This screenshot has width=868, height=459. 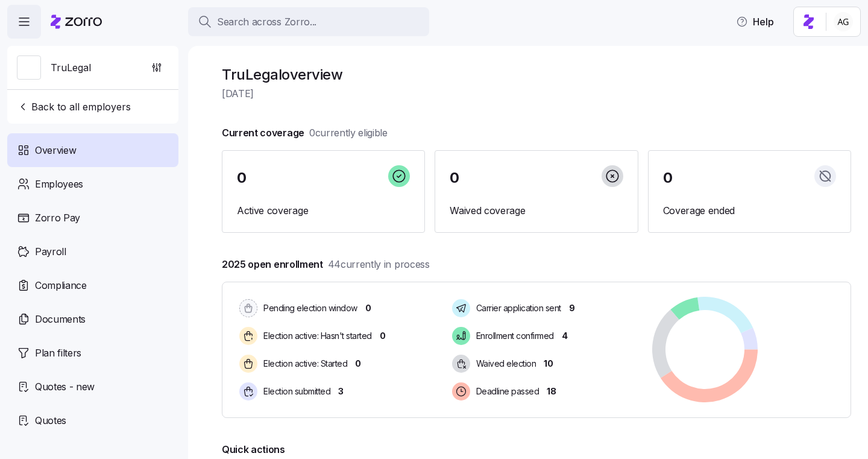 What do you see at coordinates (61, 285) in the screenshot?
I see `span: Compliance` at bounding box center [61, 285].